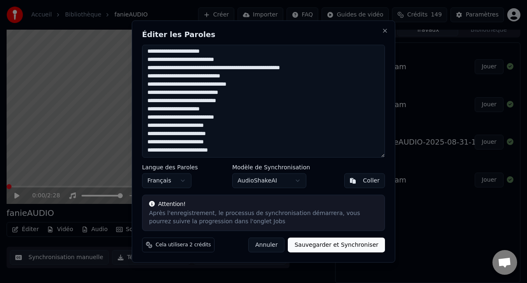 This screenshot has height=283, width=527. Describe the element at coordinates (263, 34) in the screenshot. I see `h2: Éditer les Paroles` at that location.